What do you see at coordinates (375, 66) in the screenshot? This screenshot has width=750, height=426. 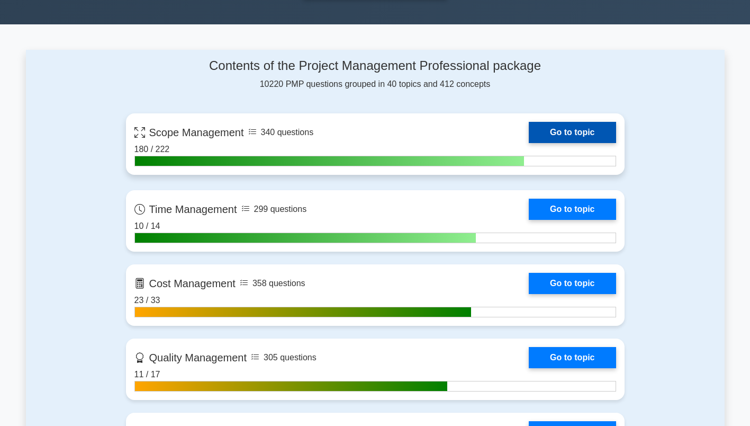 I see `h4: Contents of the Project Management Professional package` at bounding box center [375, 66].